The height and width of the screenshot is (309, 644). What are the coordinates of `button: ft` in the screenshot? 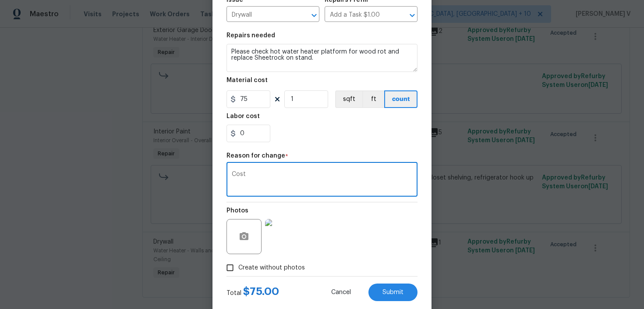 It's located at (373, 99).